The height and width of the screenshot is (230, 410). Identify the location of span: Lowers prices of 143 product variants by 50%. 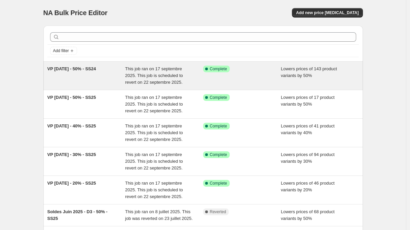
(309, 72).